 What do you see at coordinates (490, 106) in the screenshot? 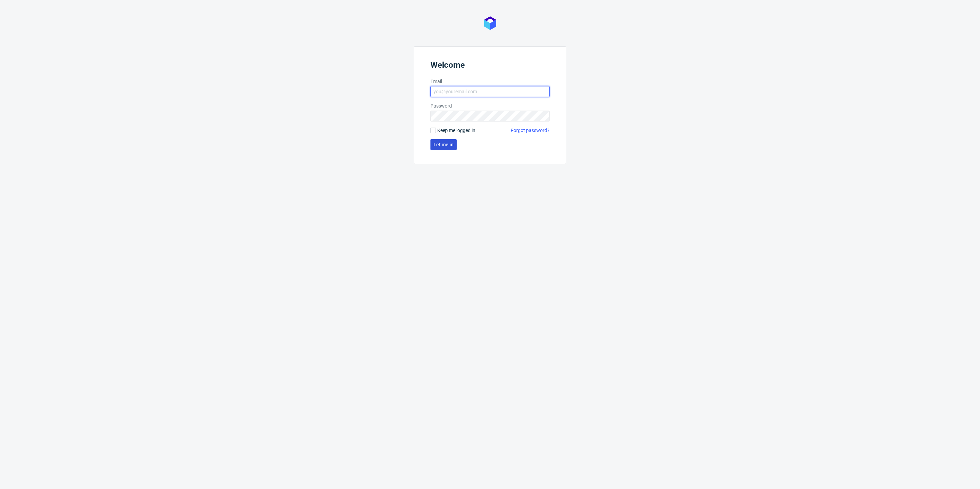
I see `label: Password` at bounding box center [490, 106].